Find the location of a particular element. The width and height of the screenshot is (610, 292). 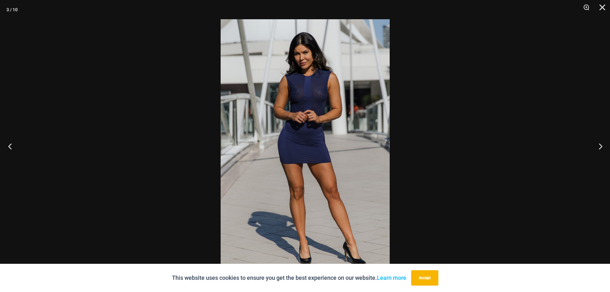

img: Desire Me Navy 5192 Dress 05 is located at coordinates (305, 146).